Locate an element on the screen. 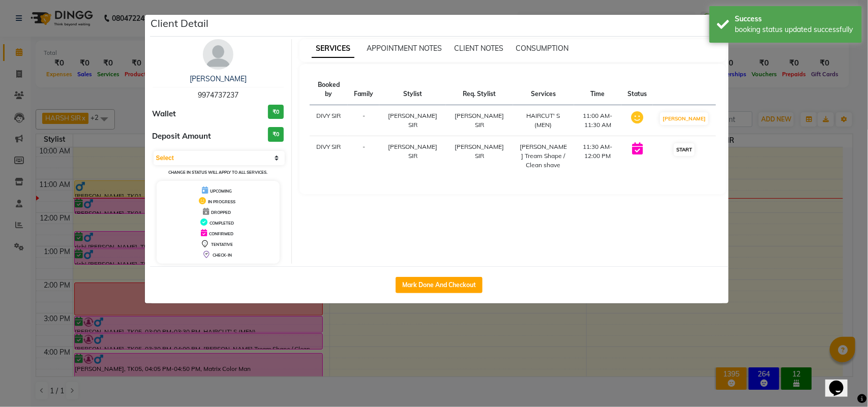  button: START is located at coordinates (684, 150).